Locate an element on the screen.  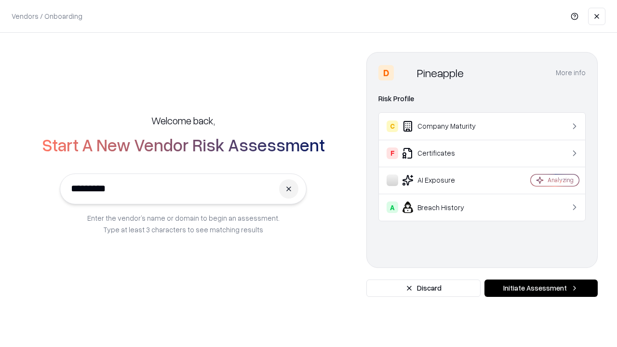
div: Certificates is located at coordinates (444, 153).